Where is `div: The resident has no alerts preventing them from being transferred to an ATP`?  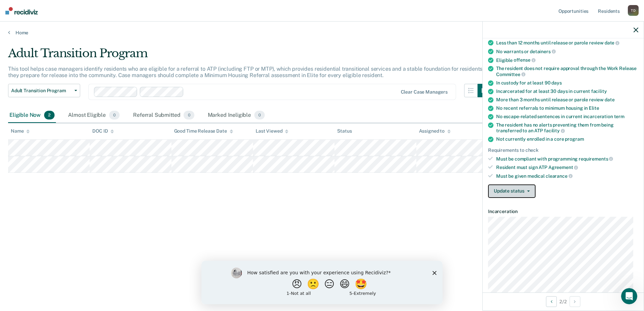
div: The resident has no alerts preventing them from being transferred to an ATP is located at coordinates (567, 128).